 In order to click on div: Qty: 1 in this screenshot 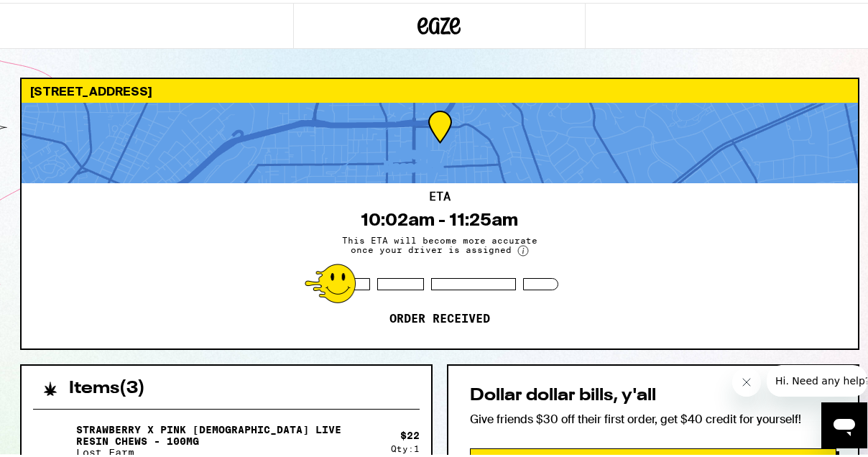, I will do `click(405, 445)`.